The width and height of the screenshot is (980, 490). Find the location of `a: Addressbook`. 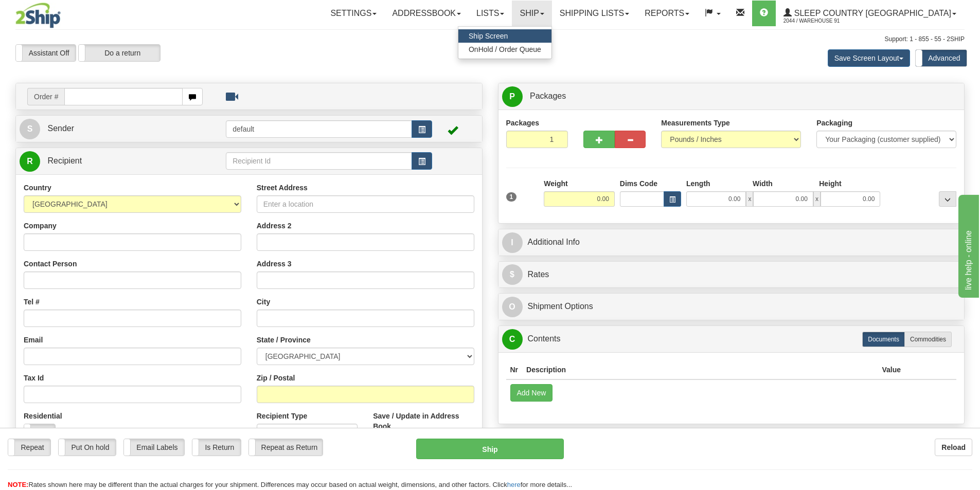

a: Addressbook is located at coordinates (426, 13).